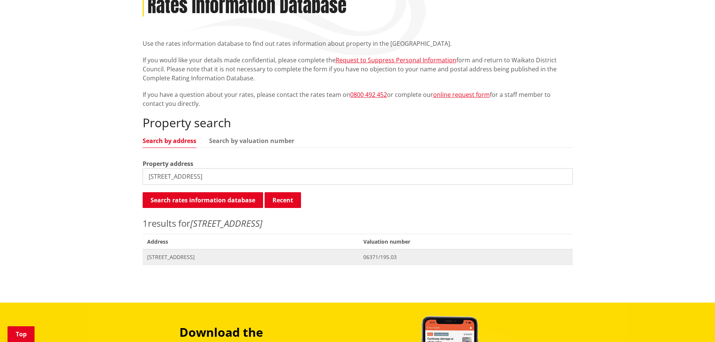  What do you see at coordinates (358, 44) in the screenshot?
I see `p: Use the rates information database to find out rates information about property in the [GEOGRAPHI...` at bounding box center [358, 44].